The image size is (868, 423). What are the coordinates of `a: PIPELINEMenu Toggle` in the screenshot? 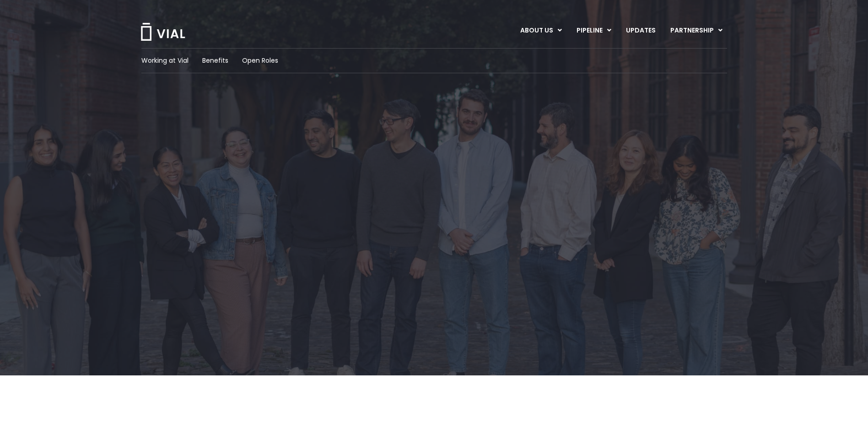 It's located at (594, 30).